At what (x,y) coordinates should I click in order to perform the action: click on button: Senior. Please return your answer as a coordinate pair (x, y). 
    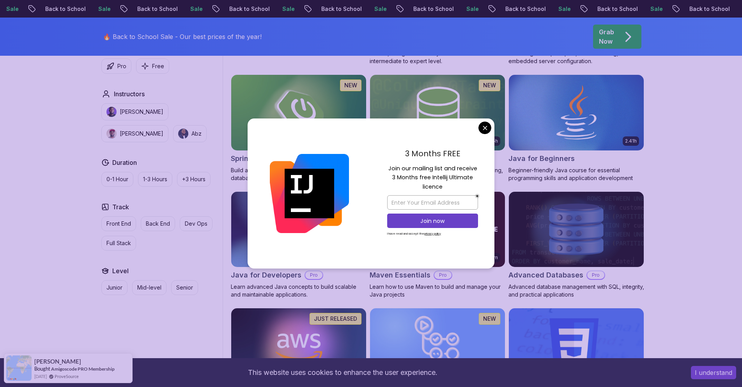
    Looking at the image, I should click on (185, 288).